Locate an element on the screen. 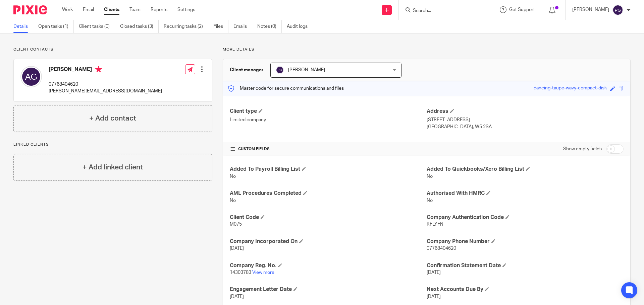  h4: CUSTOM FIELDS is located at coordinates (328, 149).